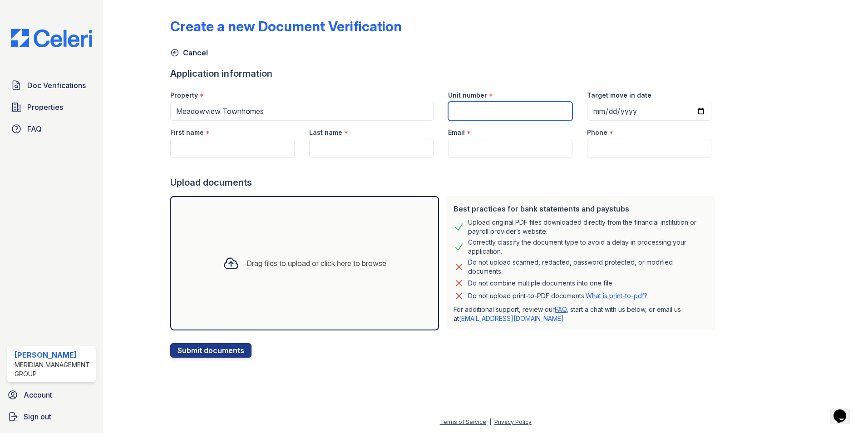 This screenshot has height=433, width=868. I want to click on div: Do not upload scanned, redacted, password protected, or modified documents., so click(588, 267).